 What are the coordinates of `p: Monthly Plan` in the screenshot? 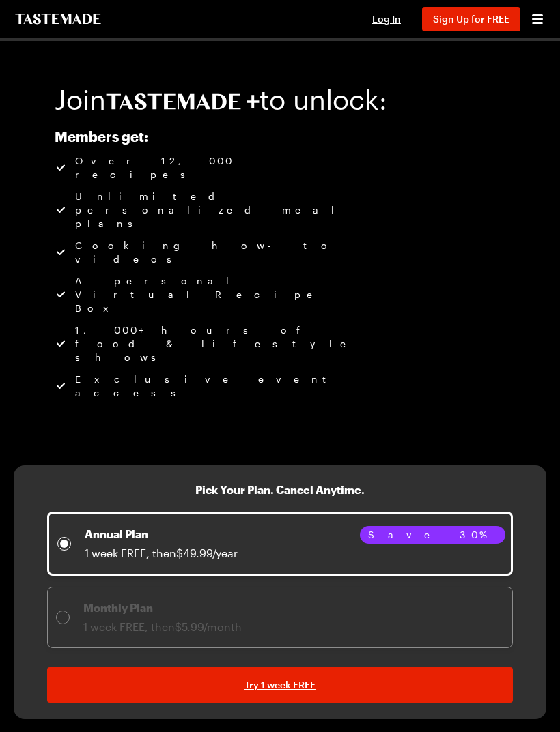 It's located at (162, 608).